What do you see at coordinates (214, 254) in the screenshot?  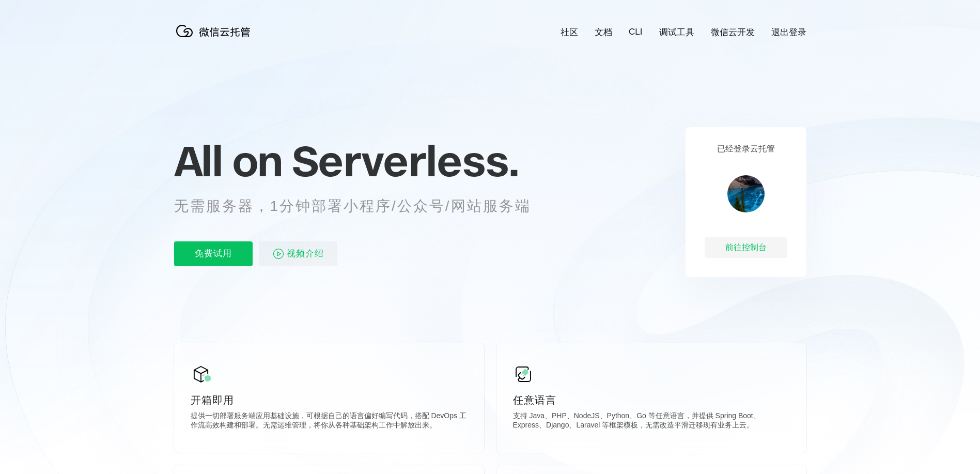 I see `p: 免费试用` at bounding box center [214, 254].